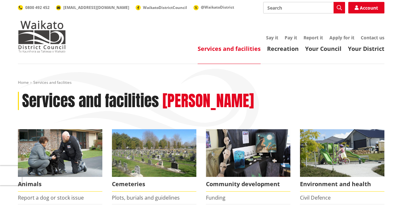 The height and width of the screenshot is (206, 402). What do you see at coordinates (216, 198) in the screenshot?
I see `a: Funding` at bounding box center [216, 198].